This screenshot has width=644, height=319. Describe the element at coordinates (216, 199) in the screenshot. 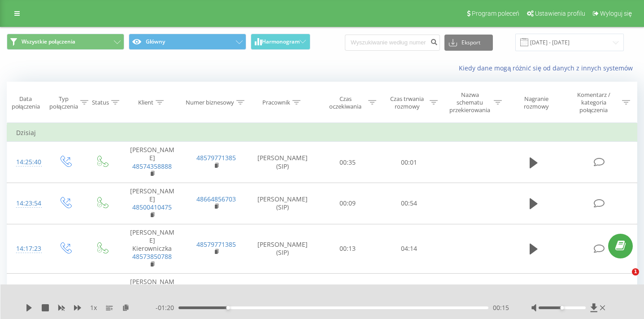

I see `a: 48664856703` at that location.